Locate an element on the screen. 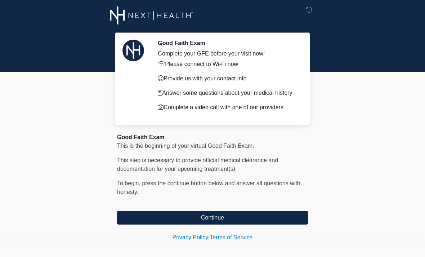 The image size is (425, 257). a: Terms of Service is located at coordinates (231, 237).